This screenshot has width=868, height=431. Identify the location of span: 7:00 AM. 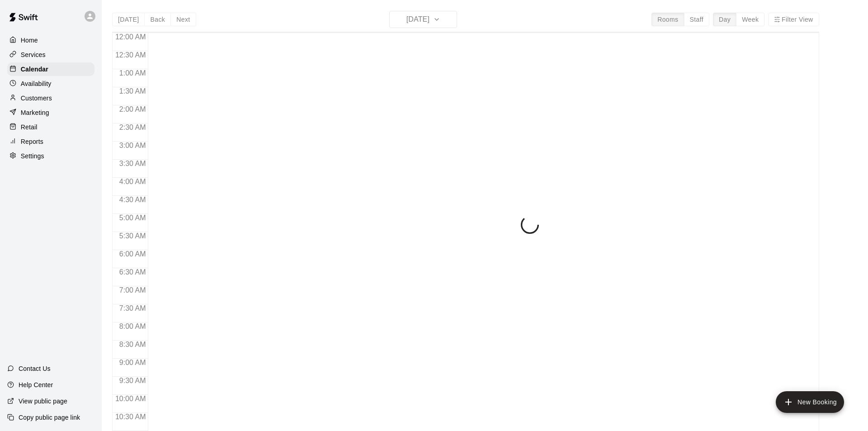
(133, 289).